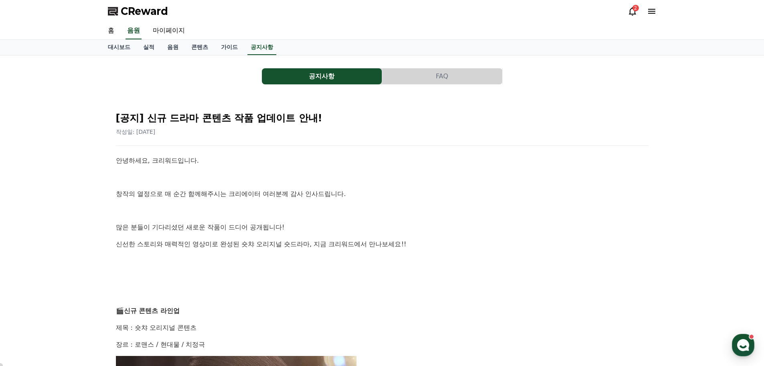 This screenshot has width=764, height=366. I want to click on strong: 신규 콘텐츠 라인업, so click(152, 310).